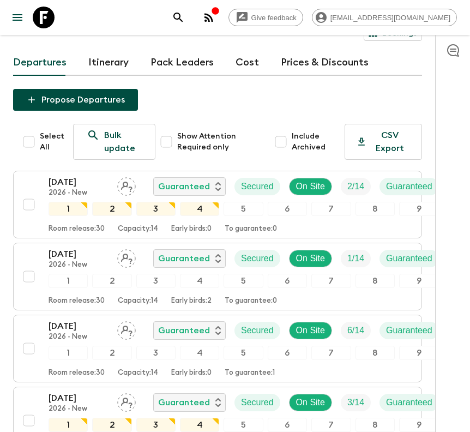 This screenshot has width=470, height=432. I want to click on a: Departures, so click(40, 63).